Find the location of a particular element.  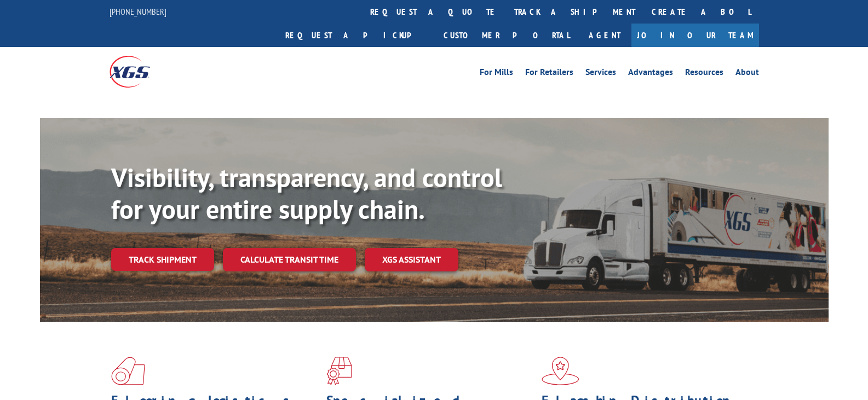

a: Agent is located at coordinates (605, 35).